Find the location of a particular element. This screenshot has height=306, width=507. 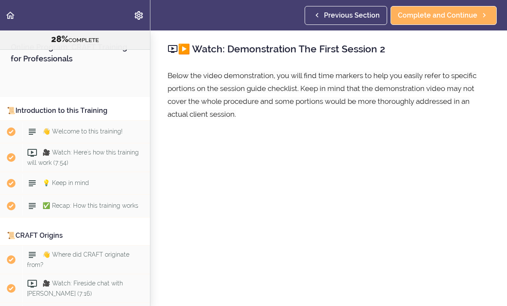

h2: ▶️ Watch: Demonstration The First Session 2 is located at coordinates (329, 49).